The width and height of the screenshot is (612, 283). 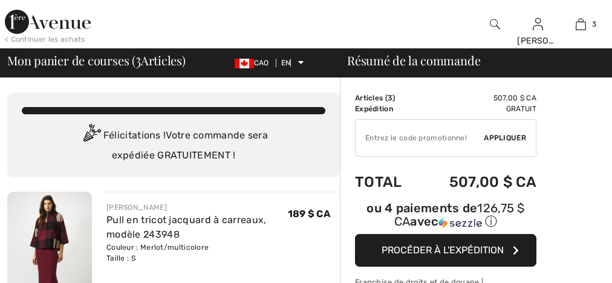 What do you see at coordinates (374, 109) in the screenshot?
I see `font: Expédition` at bounding box center [374, 109].